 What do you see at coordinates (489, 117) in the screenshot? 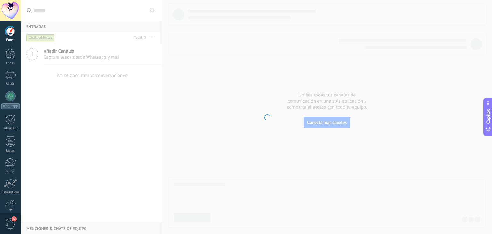
I see `span: Copilot` at bounding box center [489, 117].